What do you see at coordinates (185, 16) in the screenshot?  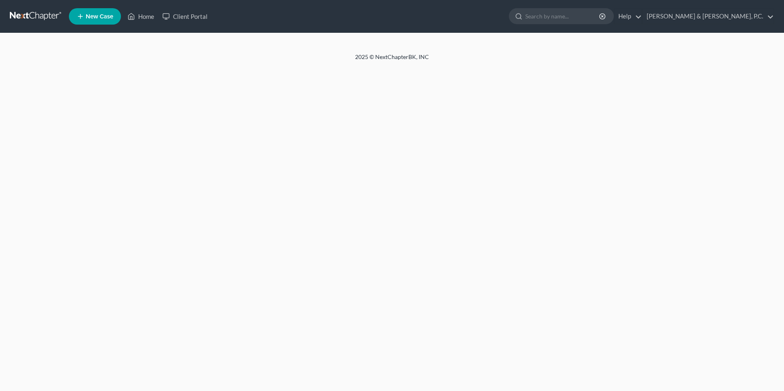 I see `a: Client Portal` at bounding box center [185, 16].